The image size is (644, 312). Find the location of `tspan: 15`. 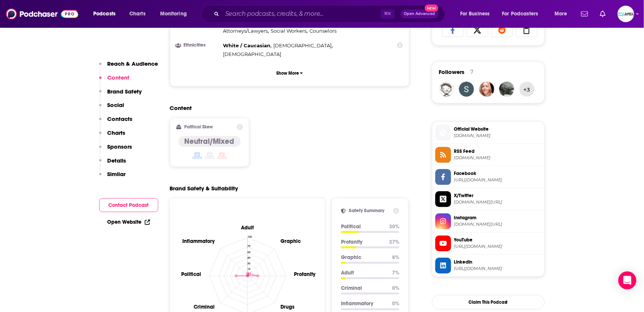

tspan: 15 is located at coordinates (249, 269).